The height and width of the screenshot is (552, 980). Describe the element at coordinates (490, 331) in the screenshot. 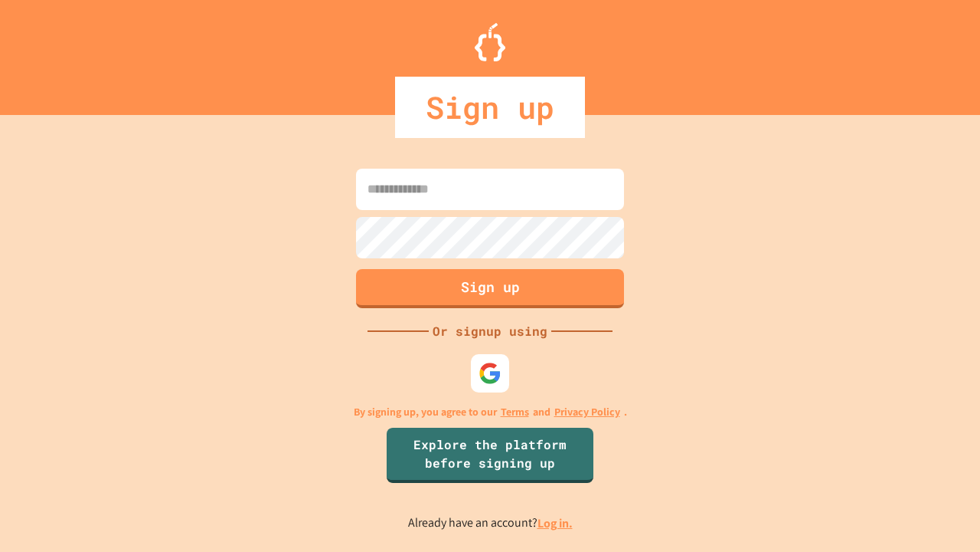

I see `div: Or signup using` at that location.